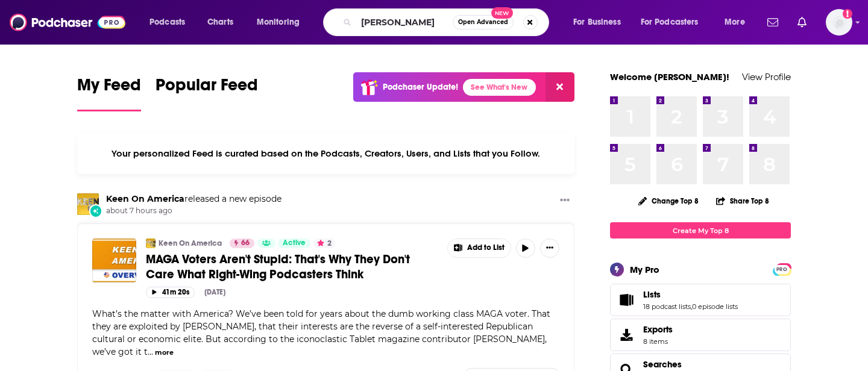 This screenshot has width=868, height=371. Describe the element at coordinates (839, 23) in the screenshot. I see `button: Show profile menu` at that location.